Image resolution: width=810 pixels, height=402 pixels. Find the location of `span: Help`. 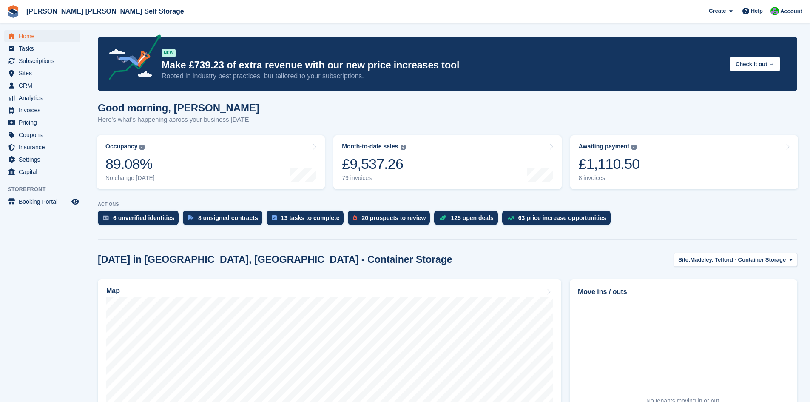

span: Help is located at coordinates (757, 11).